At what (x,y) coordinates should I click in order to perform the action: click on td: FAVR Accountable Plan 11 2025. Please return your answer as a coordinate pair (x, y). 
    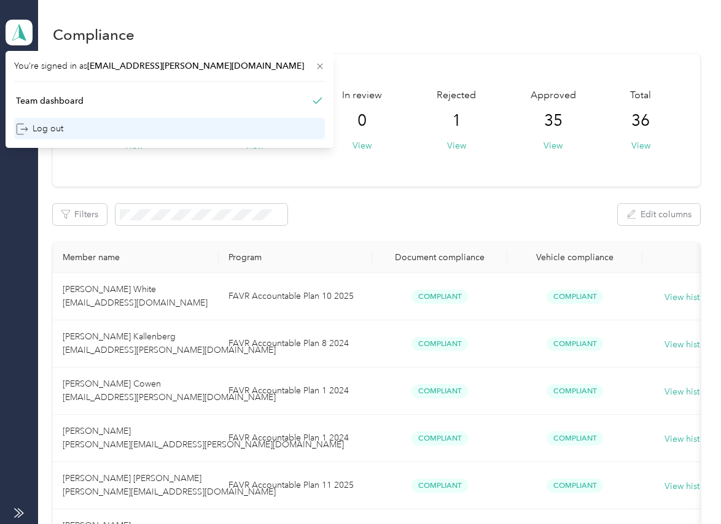
    Looking at the image, I should click on (295, 486).